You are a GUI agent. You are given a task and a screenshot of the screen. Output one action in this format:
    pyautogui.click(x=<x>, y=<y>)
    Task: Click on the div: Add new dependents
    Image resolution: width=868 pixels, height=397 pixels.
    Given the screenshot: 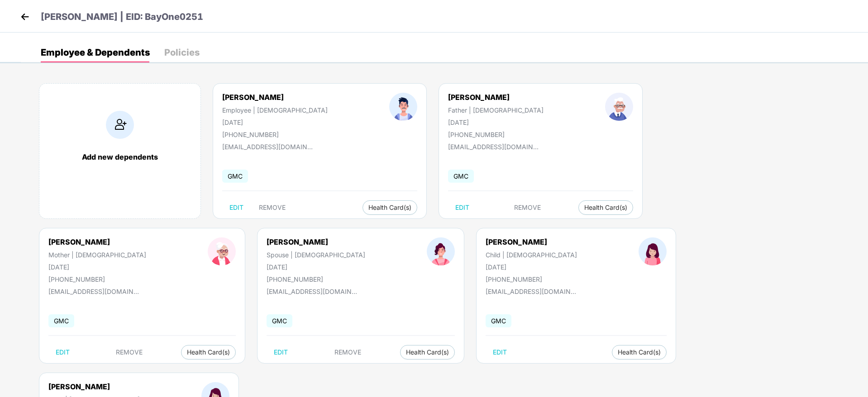 What is the action you would take?
    pyautogui.click(x=120, y=157)
    